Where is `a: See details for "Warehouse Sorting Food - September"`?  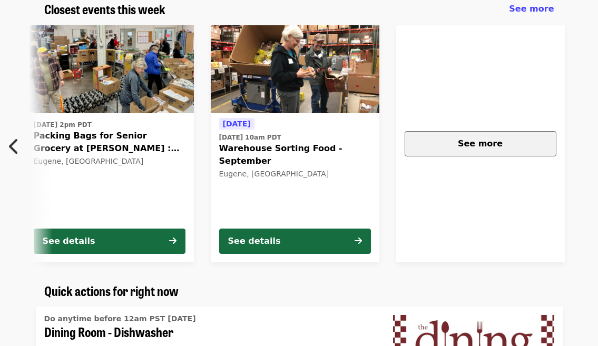 a: See details for "Warehouse Sorting Food - September" is located at coordinates (295, 144).